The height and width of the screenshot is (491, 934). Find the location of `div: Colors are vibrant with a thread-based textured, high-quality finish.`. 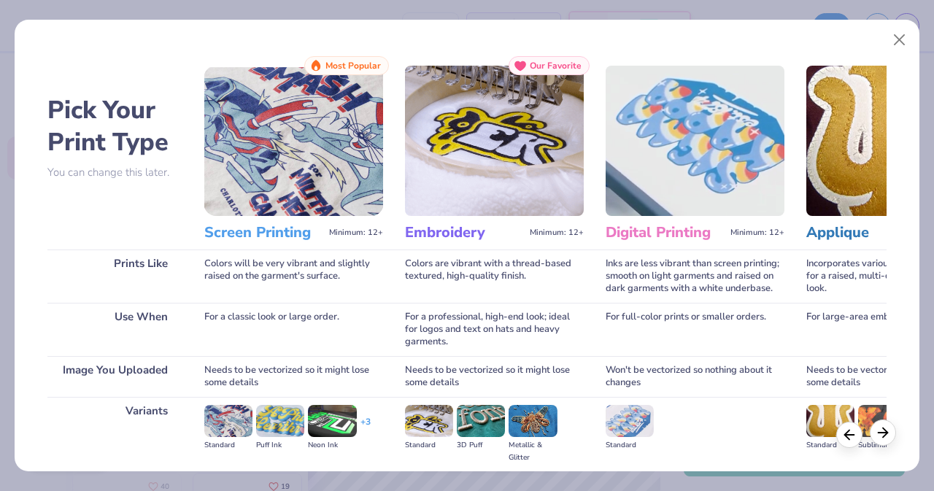

div: Colors are vibrant with a thread-based textured, high-quality finish. is located at coordinates (494, 276).